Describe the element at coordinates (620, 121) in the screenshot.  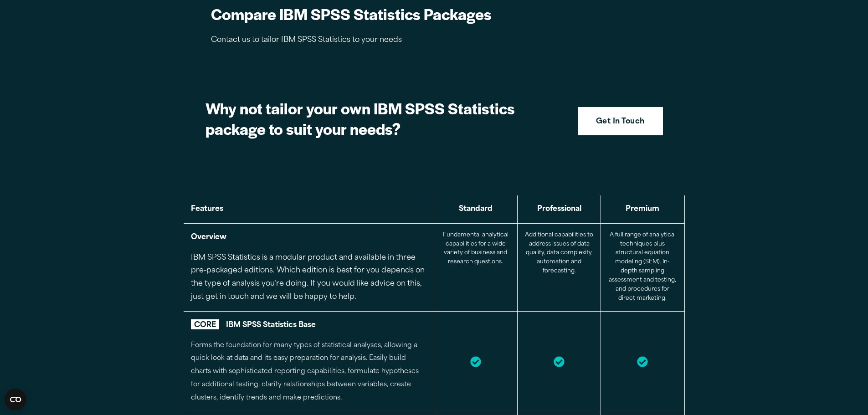
I see `a: Get In Touch` at that location.